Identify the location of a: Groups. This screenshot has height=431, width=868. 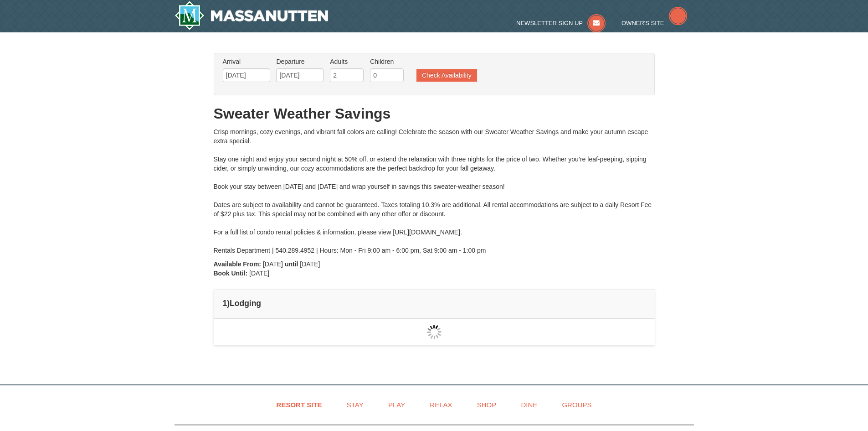
(576, 404).